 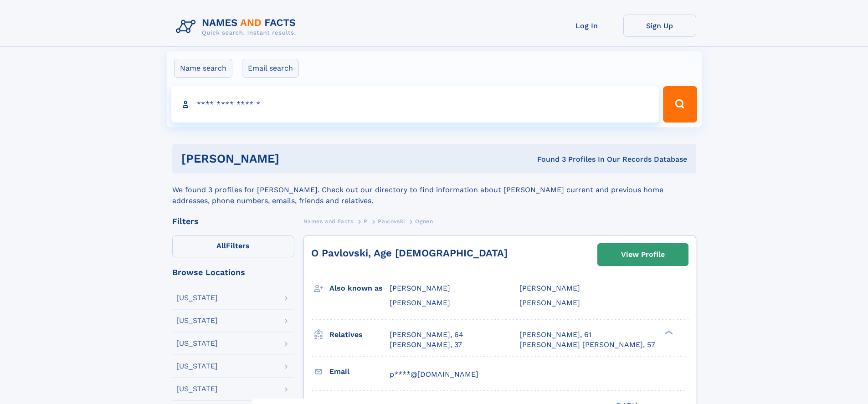 What do you see at coordinates (391, 221) in the screenshot?
I see `span: Pavlovski` at bounding box center [391, 221].